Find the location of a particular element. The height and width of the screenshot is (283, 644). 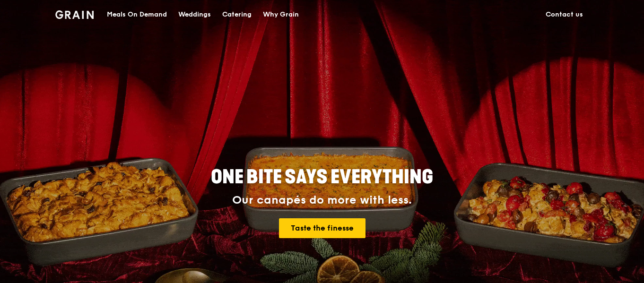

a: Contact us is located at coordinates (564, 15).